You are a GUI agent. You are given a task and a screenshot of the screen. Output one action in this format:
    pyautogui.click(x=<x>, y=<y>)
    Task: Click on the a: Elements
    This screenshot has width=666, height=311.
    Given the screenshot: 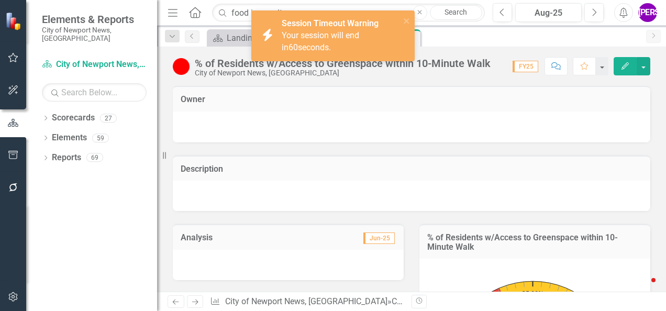 What is the action you would take?
    pyautogui.click(x=69, y=138)
    